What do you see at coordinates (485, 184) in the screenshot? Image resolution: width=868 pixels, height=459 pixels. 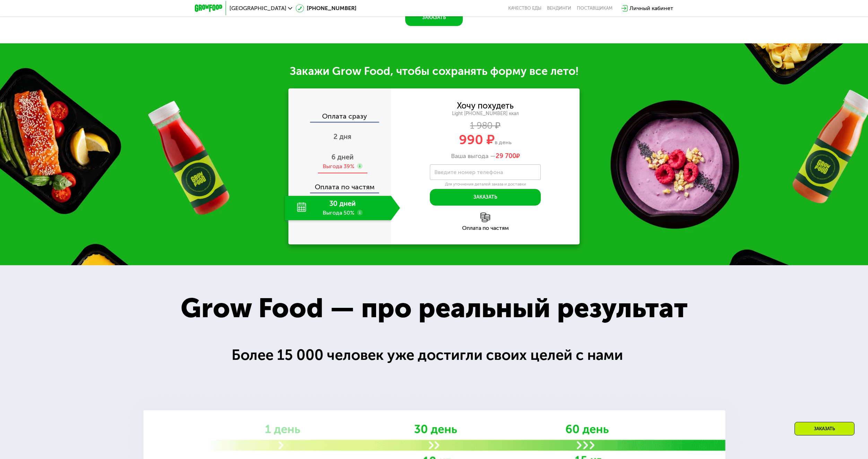 I see `div: Для уточнения деталей заказа и доставки` at bounding box center [485, 184].